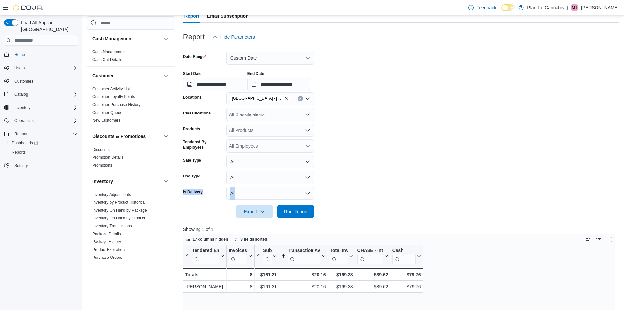  Describe the element at coordinates (599, 239) in the screenshot. I see `button: Display options` at that location.